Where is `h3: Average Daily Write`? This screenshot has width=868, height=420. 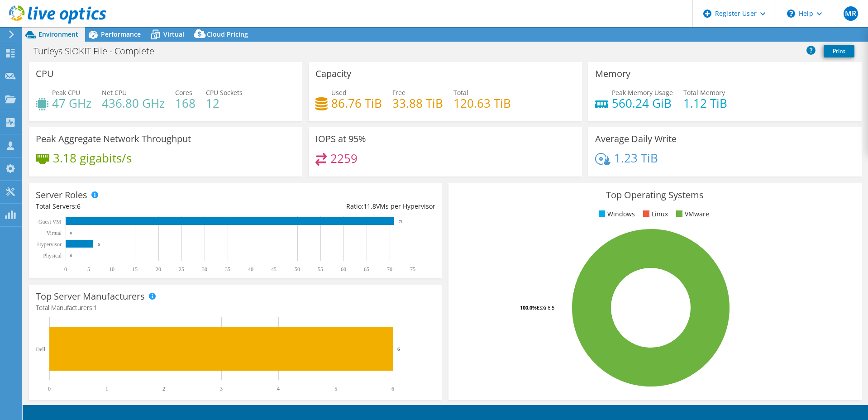 h3: Average Daily Write is located at coordinates (636, 139).